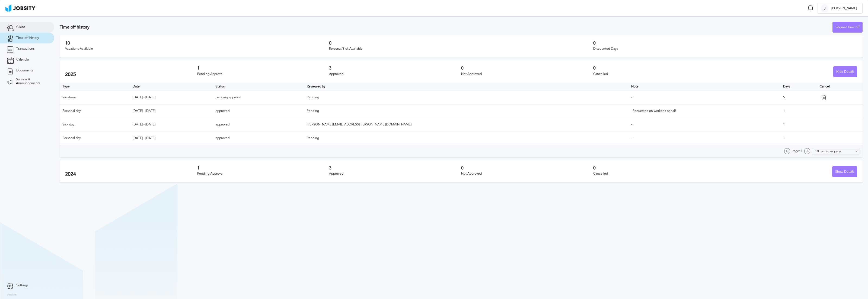 The width and height of the screenshot is (868, 299). I want to click on div: J, so click(825, 9).